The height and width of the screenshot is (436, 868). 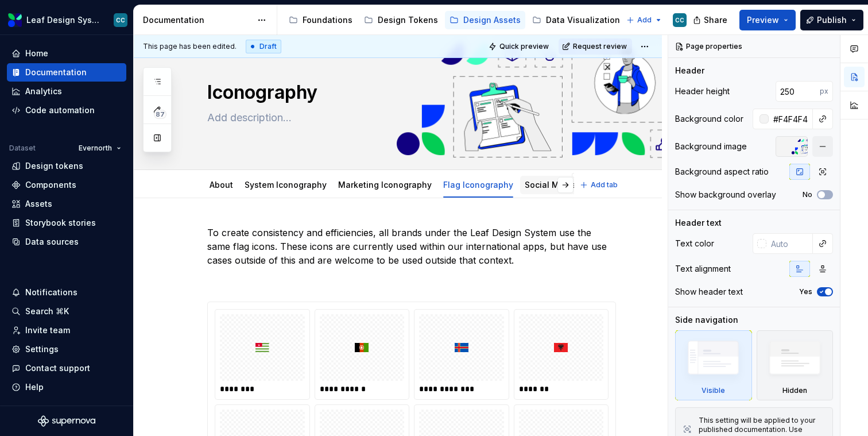 I want to click on a: Invite team, so click(x=66, y=331).